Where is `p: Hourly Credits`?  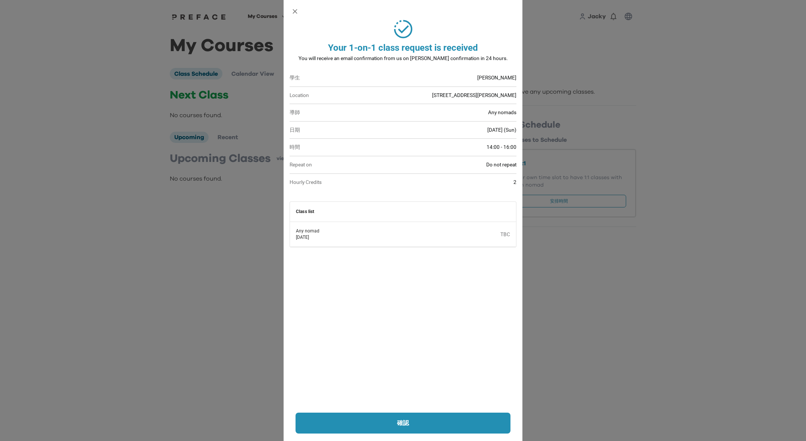 p: Hourly Credits is located at coordinates (306, 182).